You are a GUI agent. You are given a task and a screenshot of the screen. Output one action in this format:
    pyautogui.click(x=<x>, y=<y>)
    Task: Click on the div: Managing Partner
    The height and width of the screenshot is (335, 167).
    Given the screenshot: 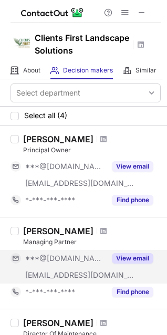 What is the action you would take?
    pyautogui.click(x=92, y=242)
    